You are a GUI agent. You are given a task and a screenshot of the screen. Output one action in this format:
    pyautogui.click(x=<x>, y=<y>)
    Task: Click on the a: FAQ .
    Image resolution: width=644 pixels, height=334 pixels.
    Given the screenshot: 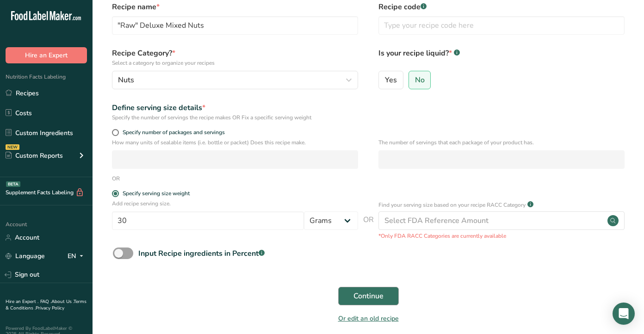 What is the action you would take?
    pyautogui.click(x=46, y=302)
    